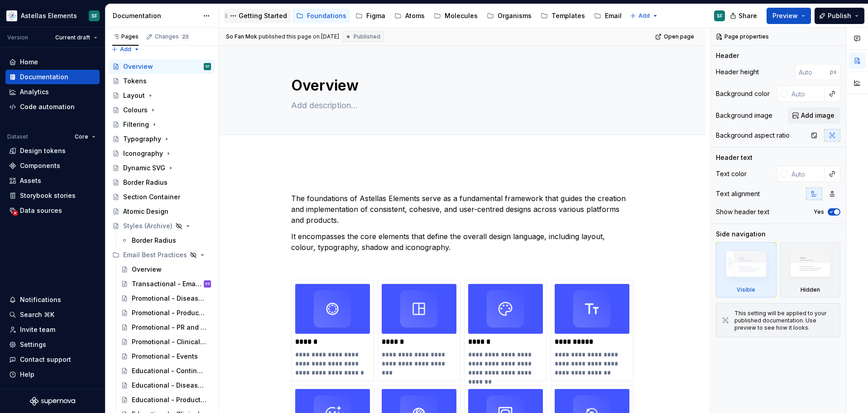 The image size is (868, 413). I want to click on a: Styles (Archive), so click(161, 226).